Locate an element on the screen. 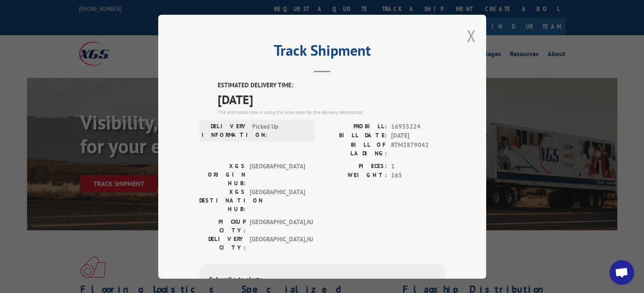 The width and height of the screenshot is (644, 293). label: BILL OF LADING: is located at coordinates (355, 149).